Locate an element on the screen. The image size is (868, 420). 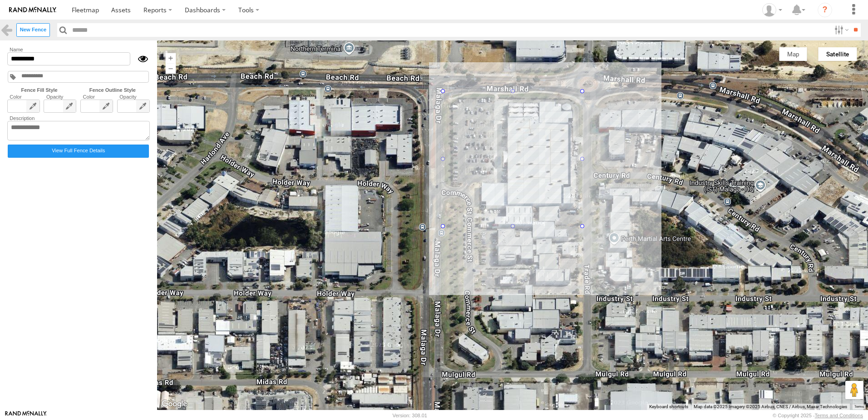
img: rand-logo.svg is located at coordinates (33, 10).